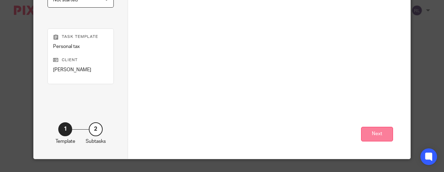 This screenshot has height=172, width=444. I want to click on p: Task template, so click(81, 37).